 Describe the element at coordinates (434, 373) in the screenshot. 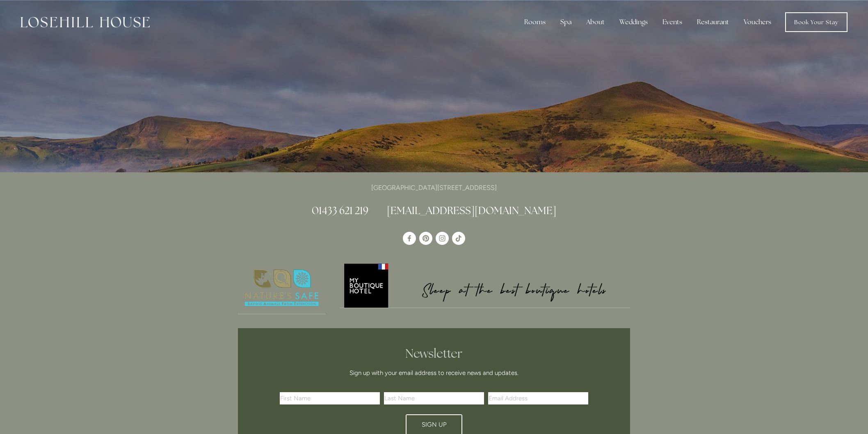

I see `p: Sign up with your email address to receive news and updates.` at that location.